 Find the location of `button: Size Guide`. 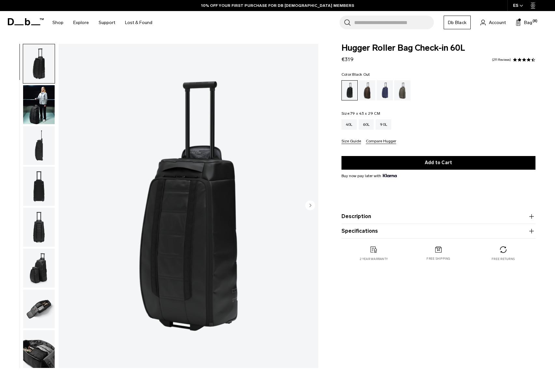

button: Size Guide is located at coordinates (351, 141).